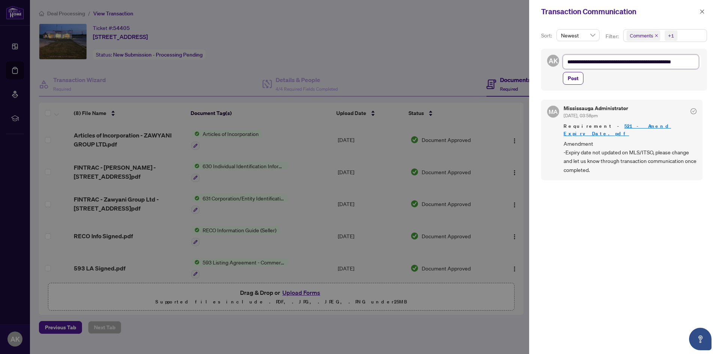 Image resolution: width=719 pixels, height=354 pixels. I want to click on span: AK, so click(553, 61).